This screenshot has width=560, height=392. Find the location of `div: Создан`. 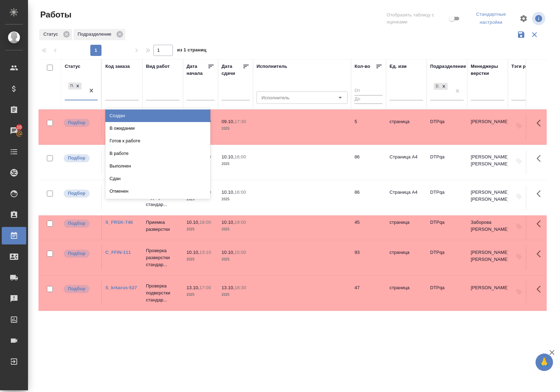

div: Создан is located at coordinates (158, 116).